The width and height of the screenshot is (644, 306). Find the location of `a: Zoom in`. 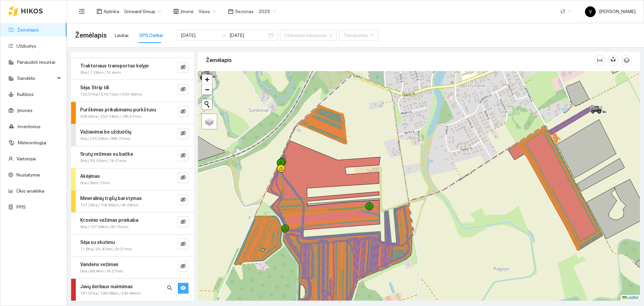

a: Zoom in is located at coordinates (207, 80).